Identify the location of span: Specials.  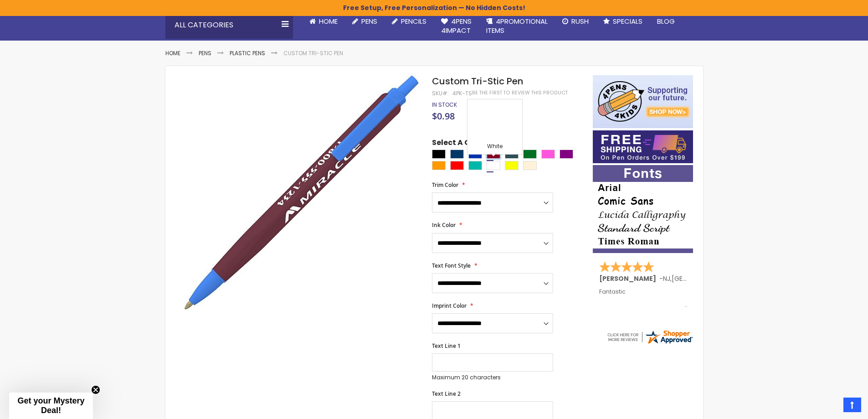
(628, 21).